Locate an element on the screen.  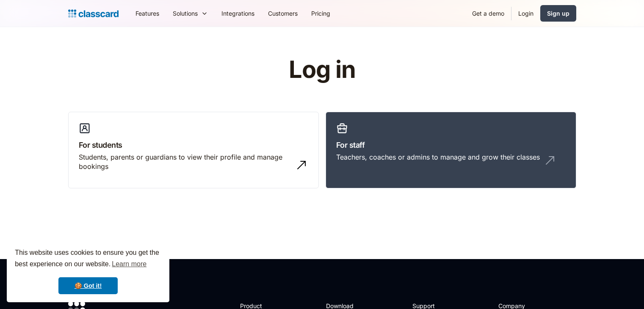
a: Integrations is located at coordinates (238, 13).